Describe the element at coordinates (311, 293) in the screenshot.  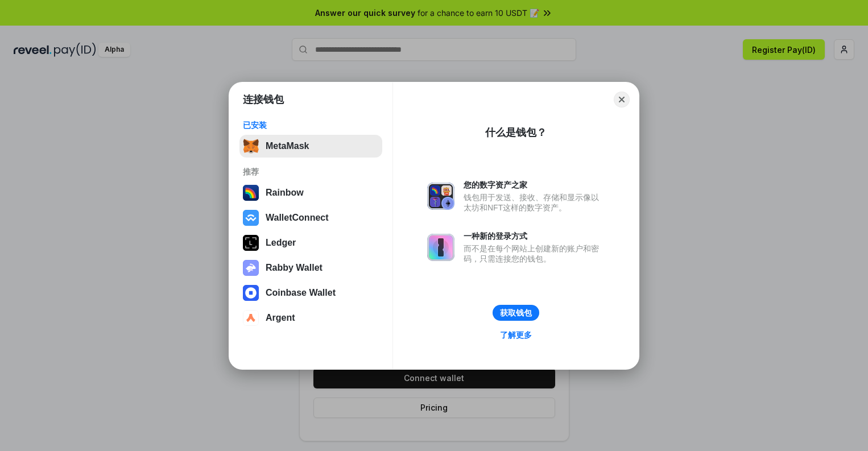
I see `button: Coinbase Wallet` at that location.